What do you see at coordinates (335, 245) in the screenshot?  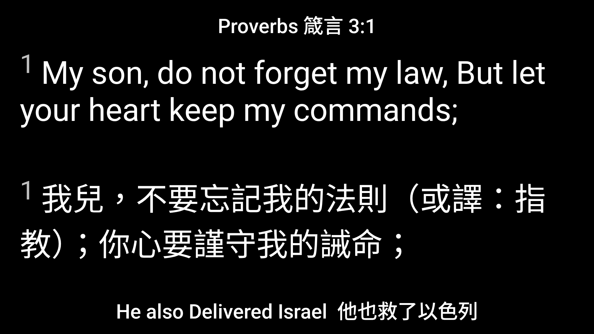 I see `wh5341: 我的誡命` at bounding box center [335, 245].